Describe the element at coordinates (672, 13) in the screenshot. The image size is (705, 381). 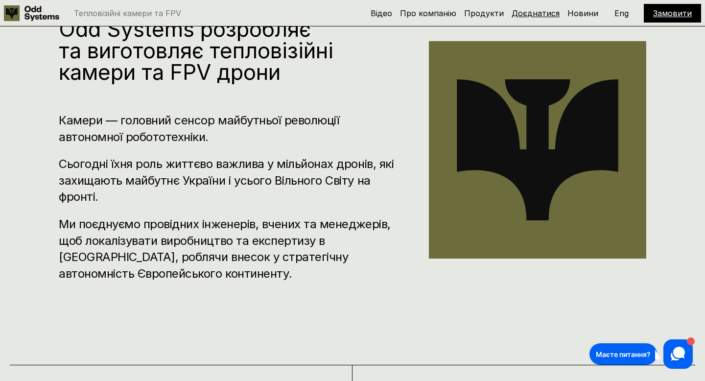
I see `a: Замовити` at that location.